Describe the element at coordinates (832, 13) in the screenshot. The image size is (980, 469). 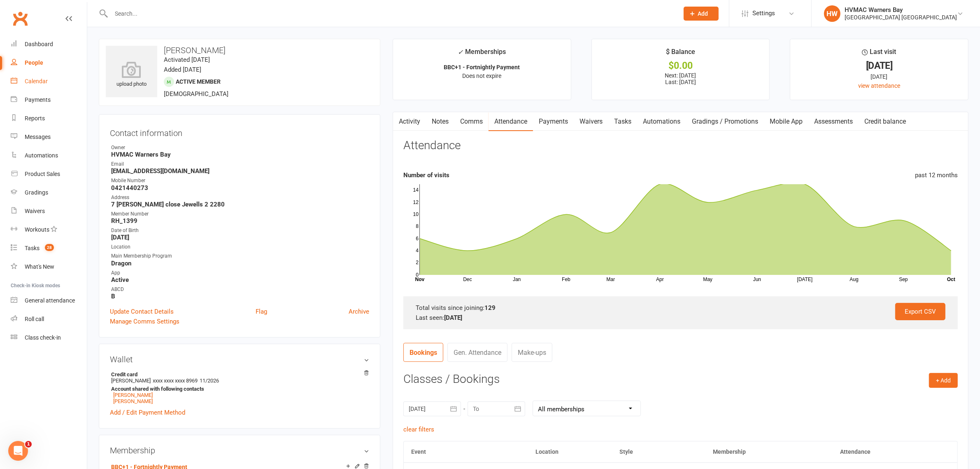
I see `div: HW` at that location.